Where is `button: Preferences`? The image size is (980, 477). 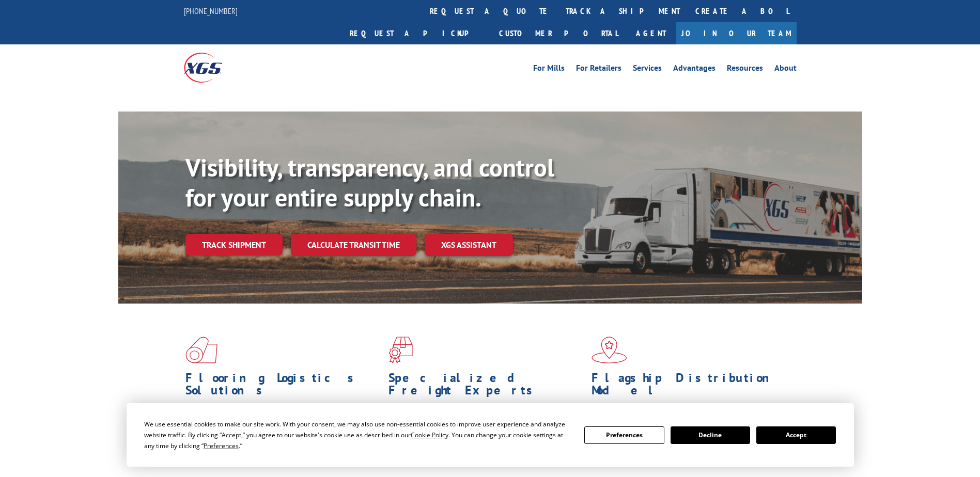
button: Preferences is located at coordinates (624, 436).